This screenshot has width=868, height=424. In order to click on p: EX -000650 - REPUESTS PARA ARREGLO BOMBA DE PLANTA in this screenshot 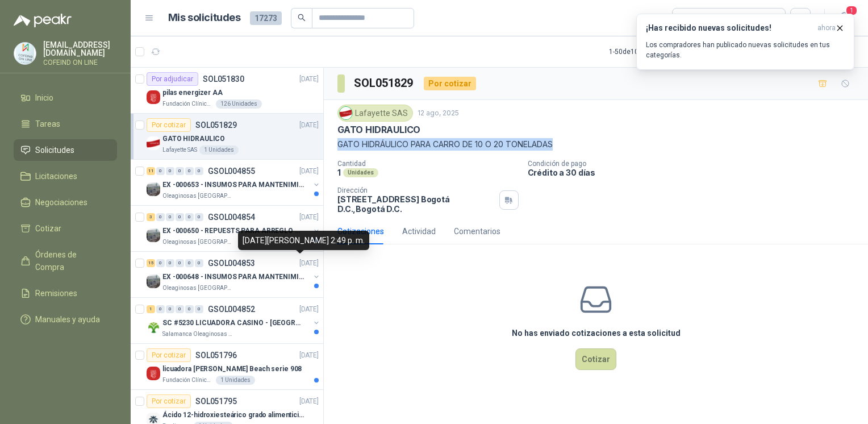, I will do `click(233, 231)`.